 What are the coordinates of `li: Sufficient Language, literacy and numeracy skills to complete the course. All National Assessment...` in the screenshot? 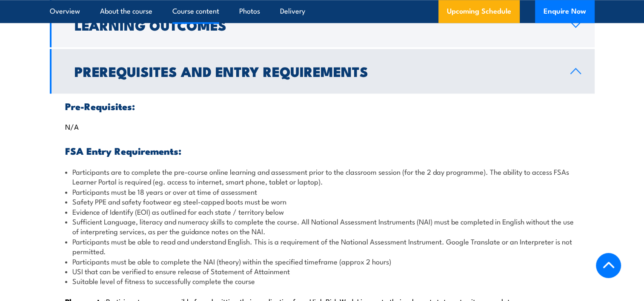 It's located at (322, 226).